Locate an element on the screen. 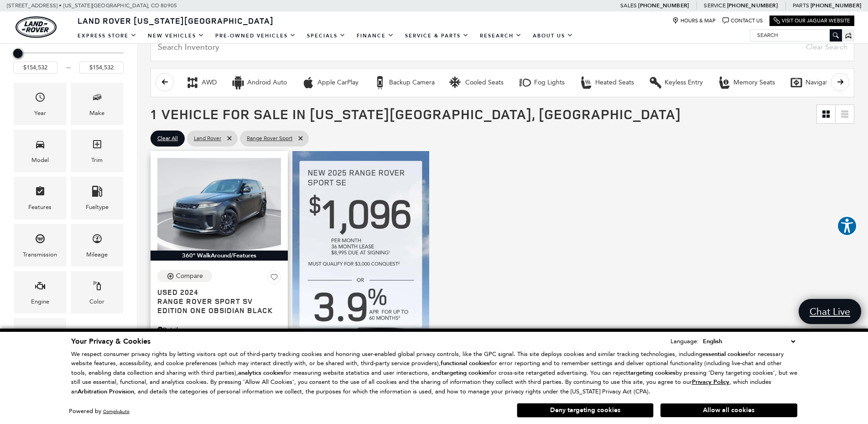 The width and height of the screenshot is (868, 424). button: Backup CameraBackup Camera is located at coordinates (403, 83).